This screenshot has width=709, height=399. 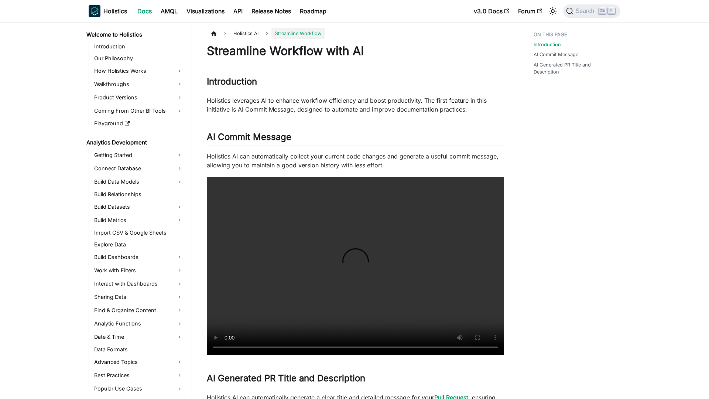 What do you see at coordinates (139, 111) in the screenshot?
I see `a: Coming From Other BI Tools` at bounding box center [139, 111].